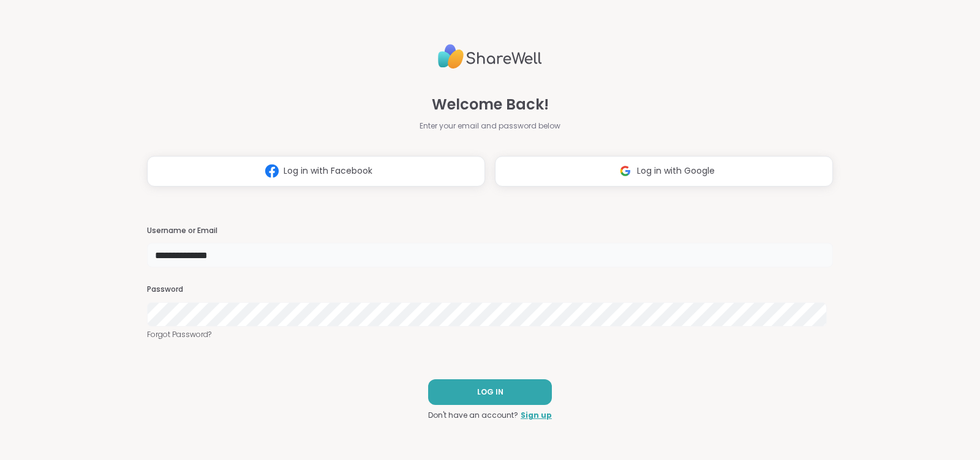 This screenshot has height=460, width=980. What do you see at coordinates (490, 392) in the screenshot?
I see `button: LOG IN` at bounding box center [490, 392].